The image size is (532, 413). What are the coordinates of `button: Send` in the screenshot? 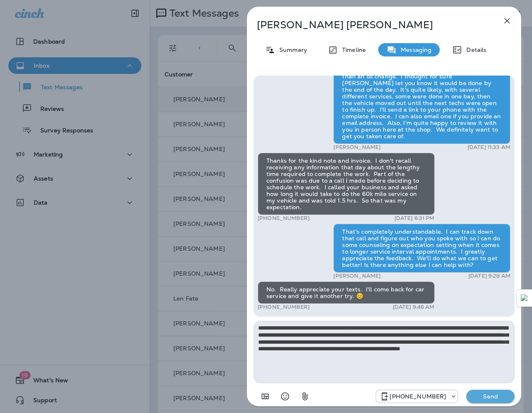 It's located at (491, 396).